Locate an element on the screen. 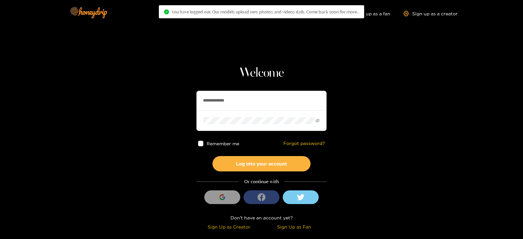 This screenshot has height=239, width=523. a: Sign up as a creator is located at coordinates (431, 13).